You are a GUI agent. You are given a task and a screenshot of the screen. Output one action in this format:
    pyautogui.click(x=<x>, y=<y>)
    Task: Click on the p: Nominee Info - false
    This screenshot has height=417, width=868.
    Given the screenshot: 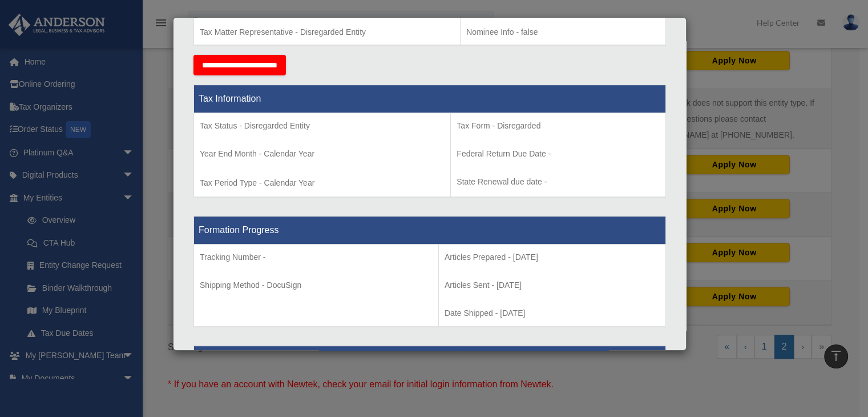 What is the action you would take?
    pyautogui.click(x=563, y=32)
    